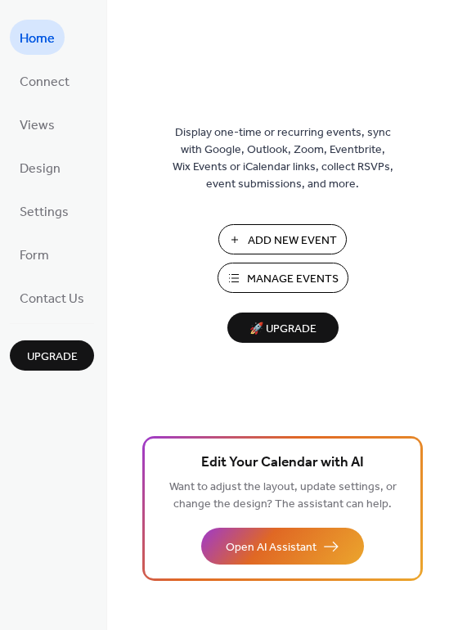 The height and width of the screenshot is (630, 458). I want to click on a: Views, so click(37, 124).